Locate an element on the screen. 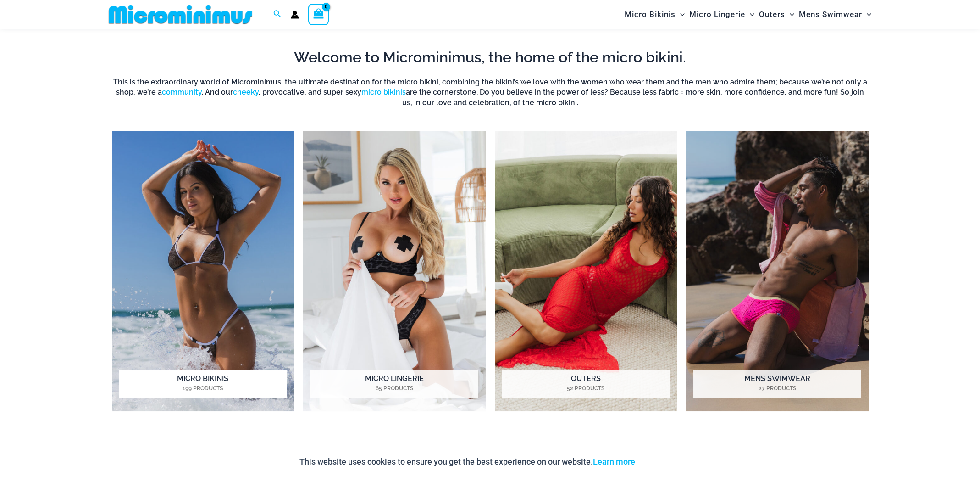 The height and width of the screenshot is (482, 980). a: View Shopping Cart, empty is located at coordinates (319, 14).